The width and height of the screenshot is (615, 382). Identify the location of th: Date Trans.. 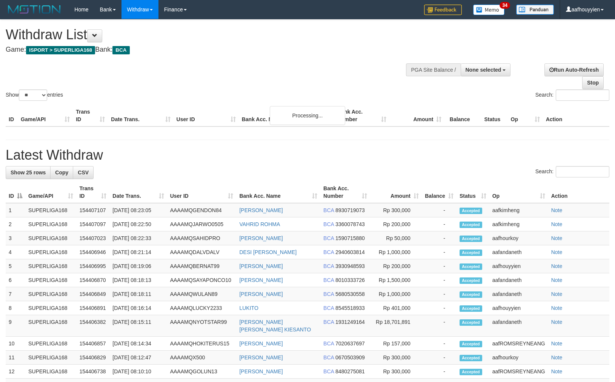
(140, 115).